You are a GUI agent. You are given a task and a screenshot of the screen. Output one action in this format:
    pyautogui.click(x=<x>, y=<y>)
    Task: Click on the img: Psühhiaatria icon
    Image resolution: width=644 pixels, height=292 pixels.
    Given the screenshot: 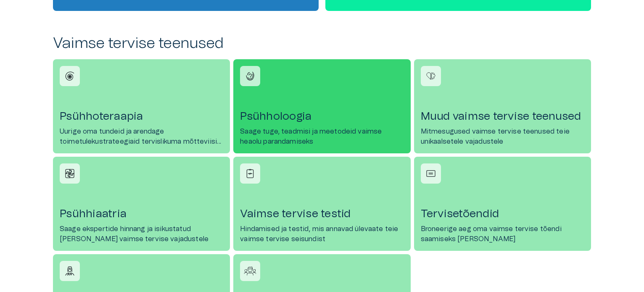 What is the action you would take?
    pyautogui.click(x=70, y=174)
    